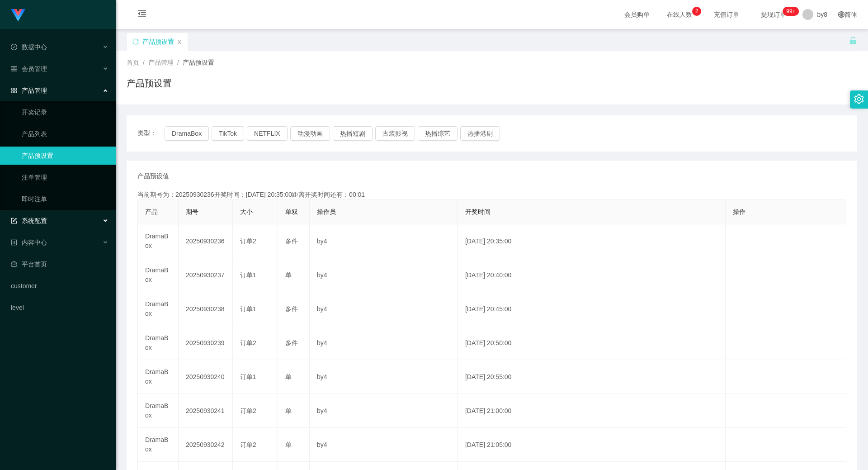 The height and width of the screenshot is (470, 868). What do you see at coordinates (199, 62) in the screenshot?
I see `span: 产品预设置` at bounding box center [199, 62].